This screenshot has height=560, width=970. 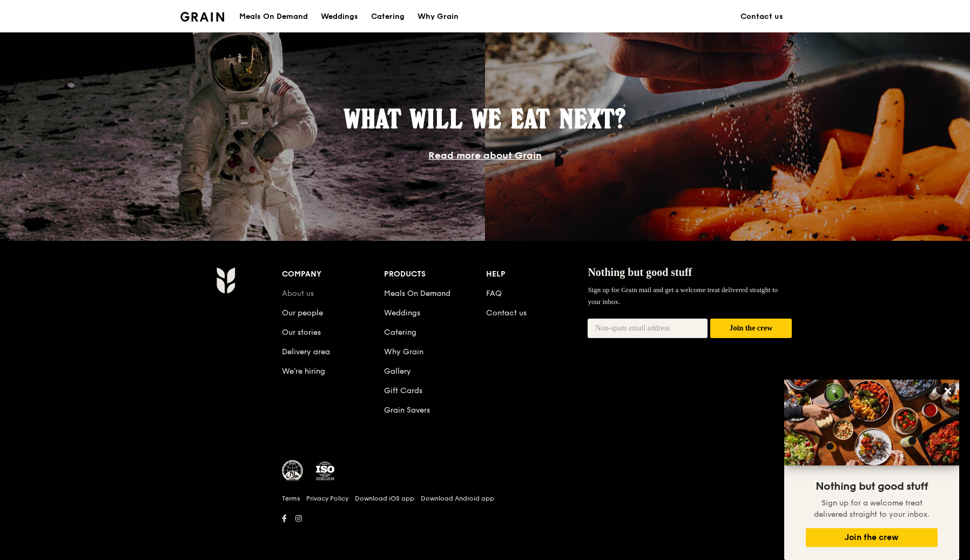 I want to click on a: Privacy Policy, so click(x=327, y=498).